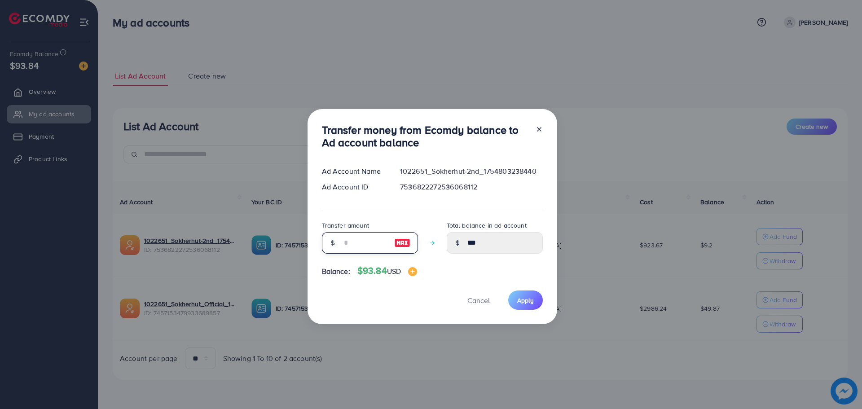  Describe the element at coordinates (387, 271) in the screenshot. I see `h4: $93.84` at that location.